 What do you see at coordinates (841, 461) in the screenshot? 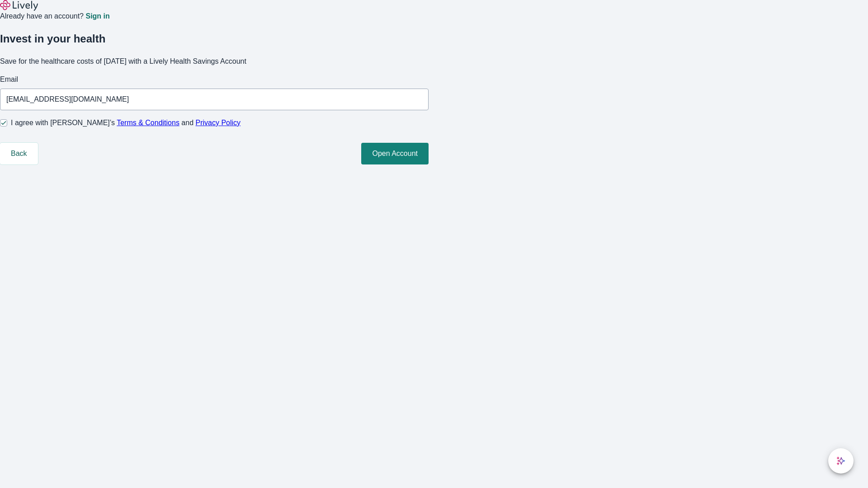
I see `svg: Lively AI Assistant` at bounding box center [841, 461].